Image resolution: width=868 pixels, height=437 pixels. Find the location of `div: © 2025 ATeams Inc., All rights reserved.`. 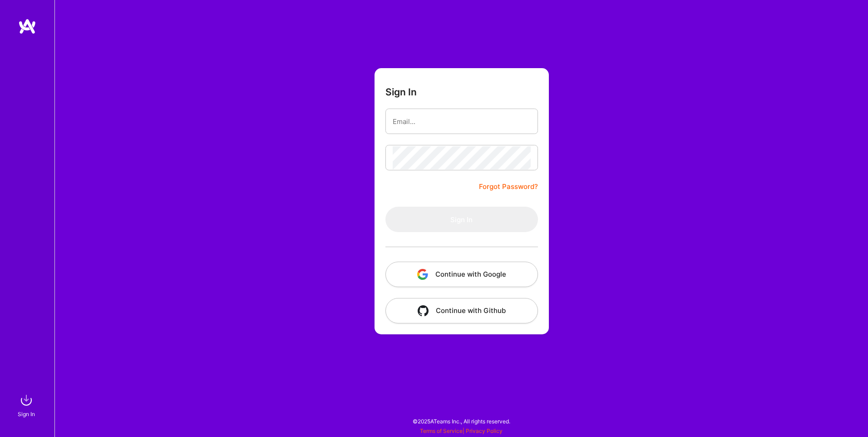

div: © 2025 ATeams Inc., All rights reserved. is located at coordinates (462, 421).